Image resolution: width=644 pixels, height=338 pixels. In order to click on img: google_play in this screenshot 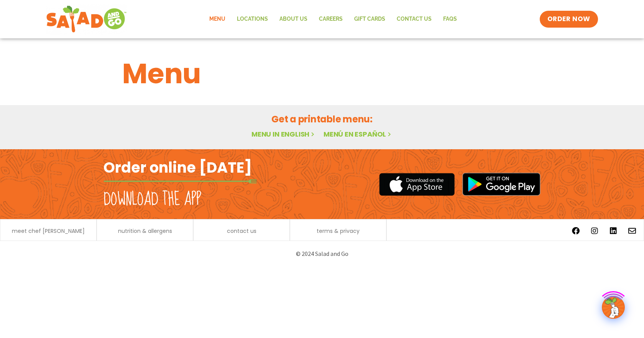, I will do `click(501, 184)`.